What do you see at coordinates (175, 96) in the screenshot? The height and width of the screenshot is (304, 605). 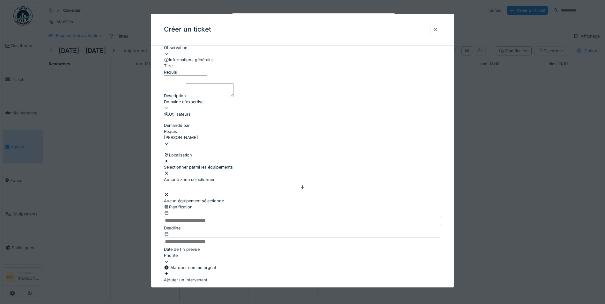 I see `label: Description` at bounding box center [175, 96].